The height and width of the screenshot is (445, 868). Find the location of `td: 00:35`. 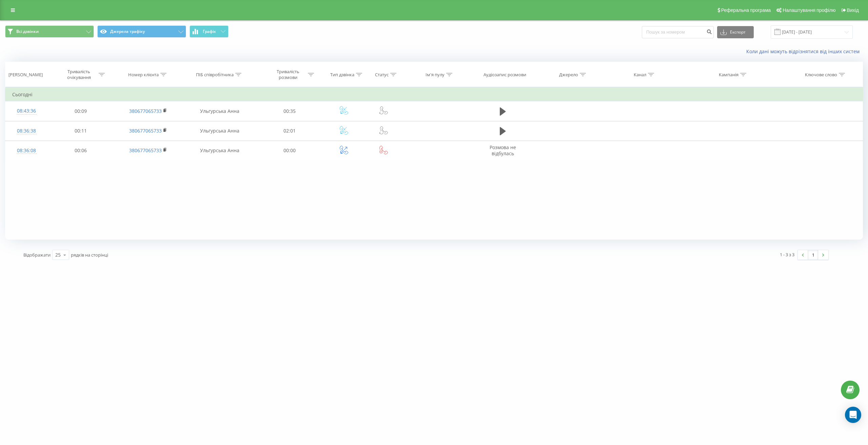

td: 00:35 is located at coordinates (290, 111).